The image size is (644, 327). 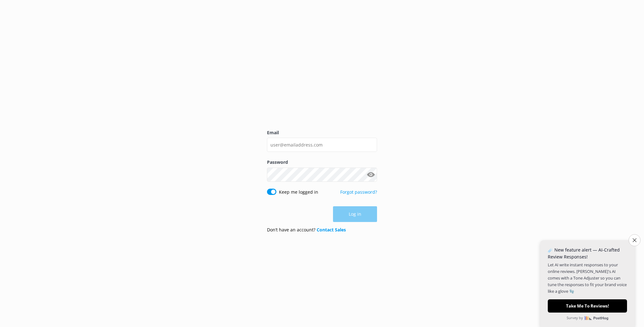 What do you see at coordinates (298, 192) in the screenshot?
I see `label: Keep me logged in` at bounding box center [298, 192].